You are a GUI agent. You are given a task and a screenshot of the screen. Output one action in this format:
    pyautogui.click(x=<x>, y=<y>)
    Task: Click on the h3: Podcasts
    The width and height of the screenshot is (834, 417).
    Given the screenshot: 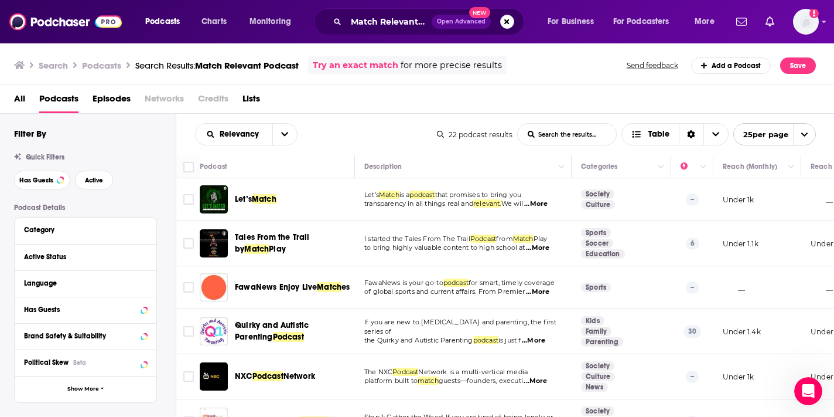 What is the action you would take?
    pyautogui.click(x=101, y=65)
    